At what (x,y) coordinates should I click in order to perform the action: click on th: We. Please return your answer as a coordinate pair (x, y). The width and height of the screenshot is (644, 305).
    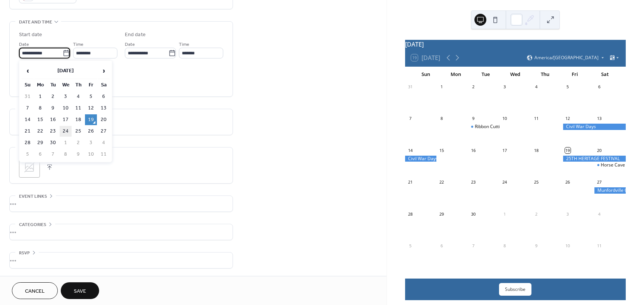
    Looking at the image, I should click on (66, 85).